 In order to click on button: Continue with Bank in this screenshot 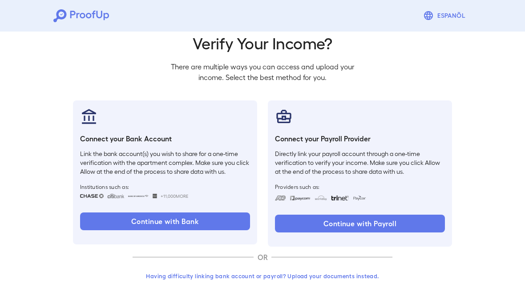, I will do `click(165, 222)`.